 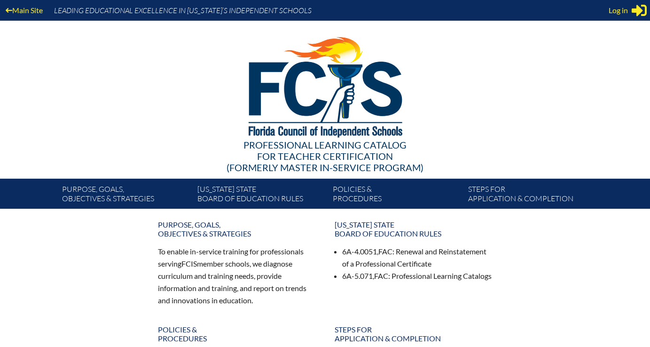 What do you see at coordinates (639, 10) in the screenshot?
I see `svg: Sign in or register` at bounding box center [639, 10].